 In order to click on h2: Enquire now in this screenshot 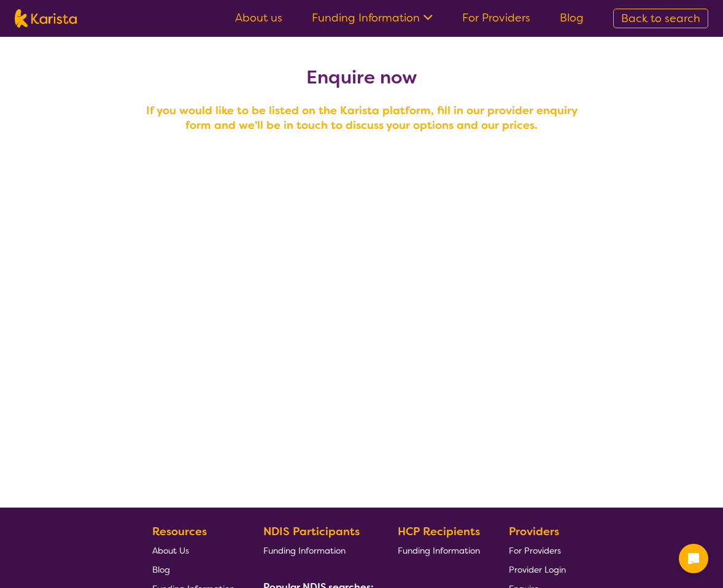, I will do `click(362, 78)`.